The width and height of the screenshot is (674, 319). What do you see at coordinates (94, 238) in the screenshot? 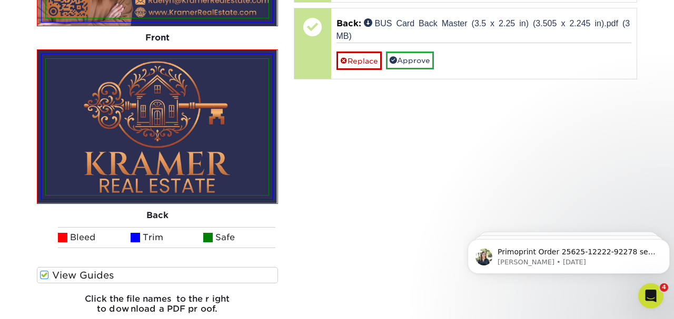
I see `li: Bleed` at bounding box center [94, 238].